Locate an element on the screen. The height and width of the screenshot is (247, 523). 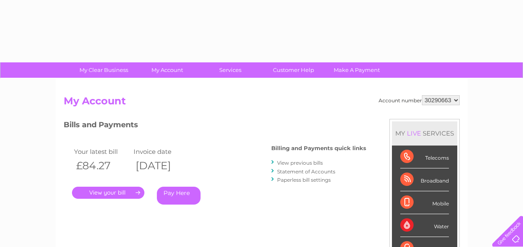
a: Statement of Accounts is located at coordinates (306, 171).